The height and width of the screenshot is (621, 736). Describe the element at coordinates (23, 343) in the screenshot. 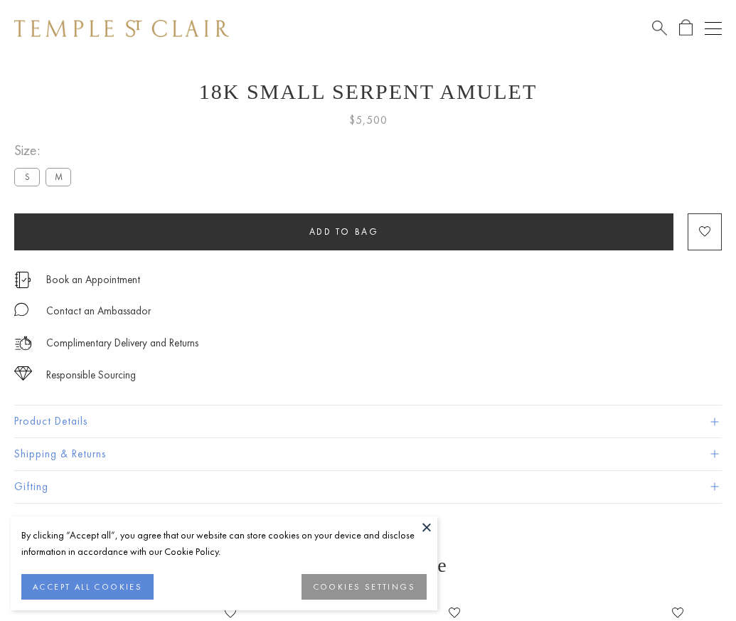

I see `img: icon_delivery.svg` at that location.